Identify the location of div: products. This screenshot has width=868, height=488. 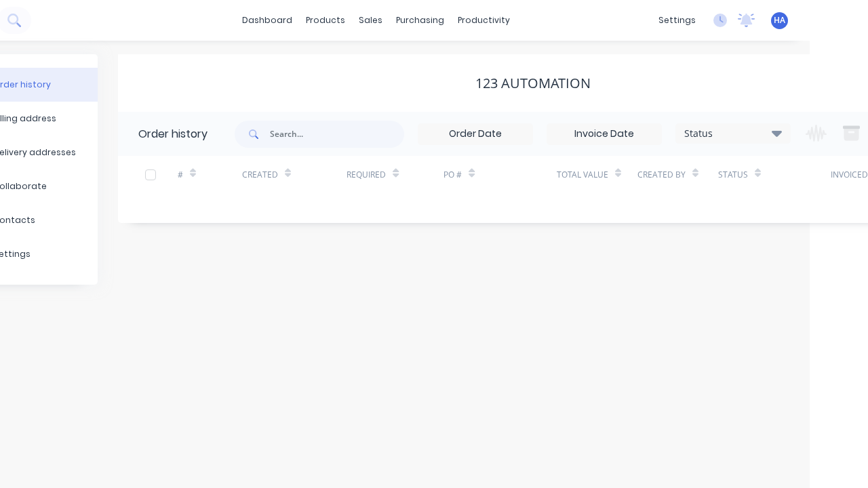
(326, 21).